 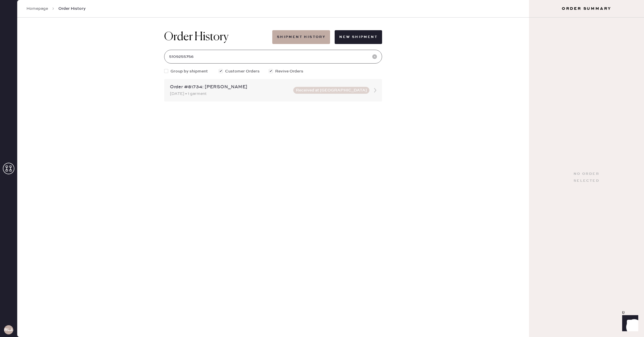 What do you see at coordinates (587, 177) in the screenshot?
I see `div: No order selected` at bounding box center [587, 177].